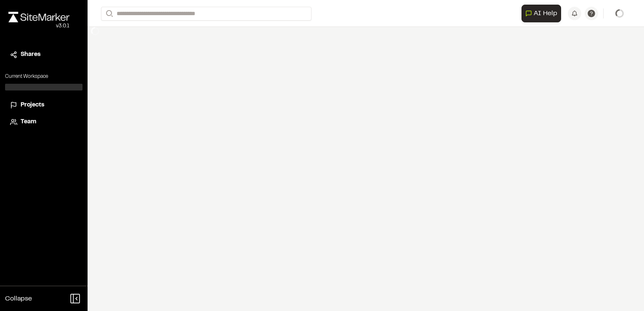  I want to click on span: Projects, so click(33, 105).